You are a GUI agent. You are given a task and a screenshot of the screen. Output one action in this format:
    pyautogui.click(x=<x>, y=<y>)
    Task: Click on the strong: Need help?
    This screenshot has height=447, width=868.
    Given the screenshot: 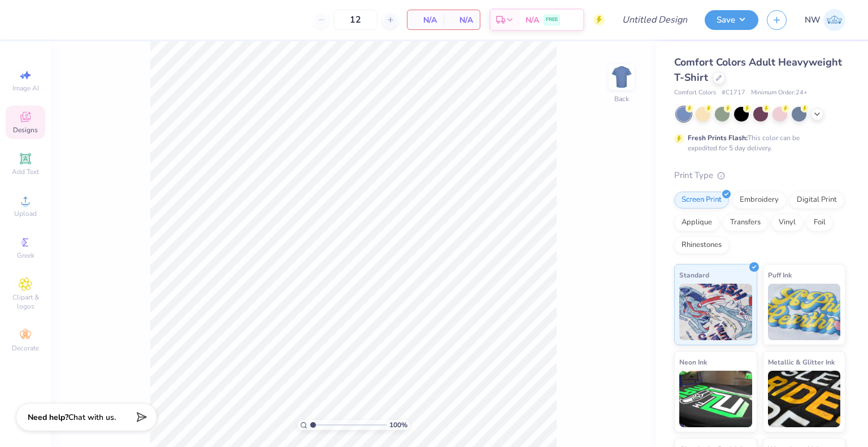 What is the action you would take?
    pyautogui.click(x=48, y=417)
    